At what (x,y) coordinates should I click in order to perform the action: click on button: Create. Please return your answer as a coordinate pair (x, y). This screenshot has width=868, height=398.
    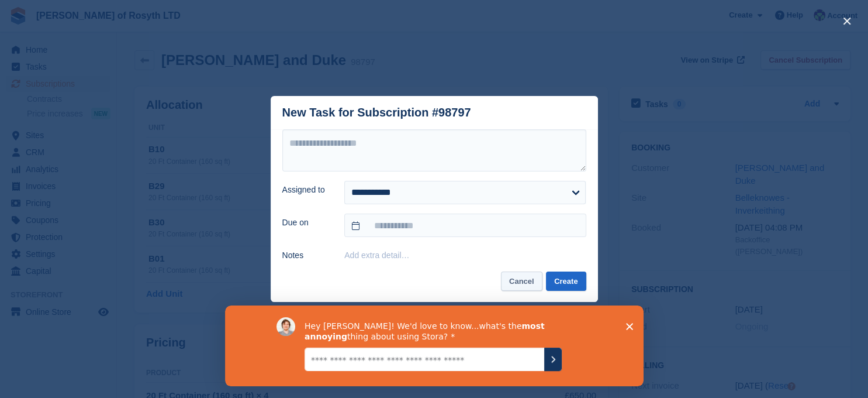
    Looking at the image, I should click on (566, 280).